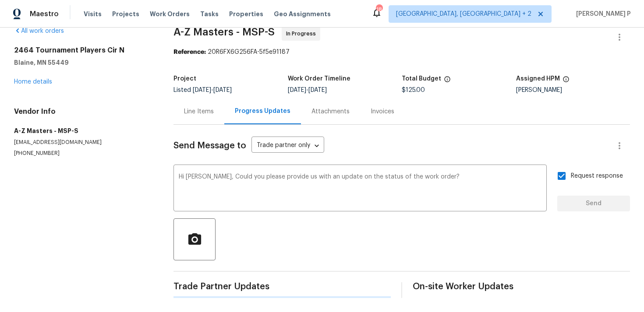  I want to click on div: Invoices, so click(382, 111).